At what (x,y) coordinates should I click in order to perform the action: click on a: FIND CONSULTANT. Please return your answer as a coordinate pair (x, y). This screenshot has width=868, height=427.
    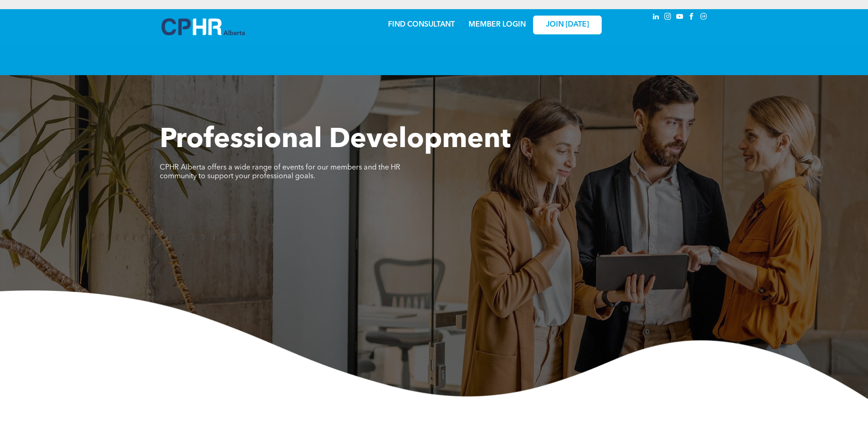
    Looking at the image, I should click on (422, 25).